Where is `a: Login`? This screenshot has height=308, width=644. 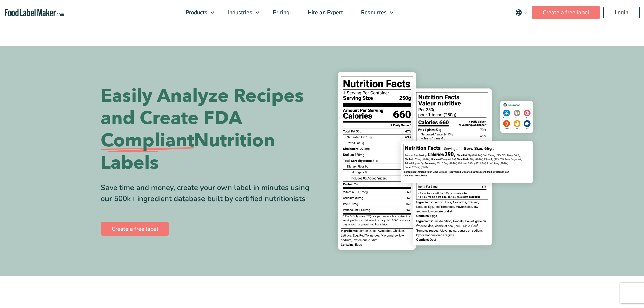
a: Login is located at coordinates (622, 12).